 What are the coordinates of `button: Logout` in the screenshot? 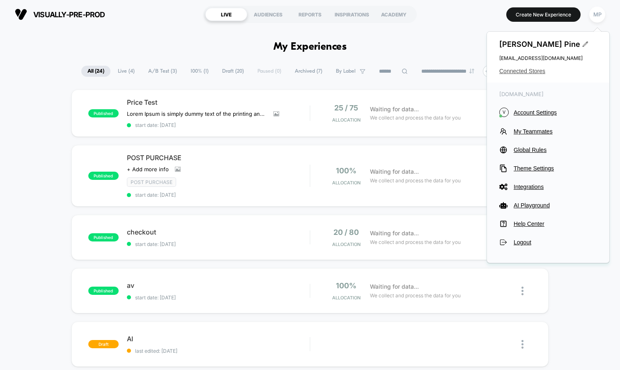 It's located at (548, 242).